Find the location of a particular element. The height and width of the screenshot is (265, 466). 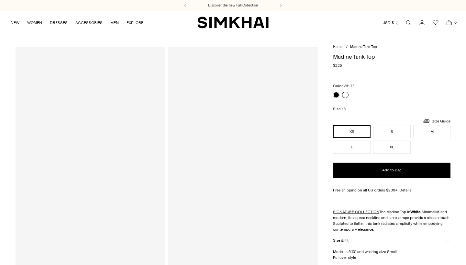

span: $225 is located at coordinates (338, 65).